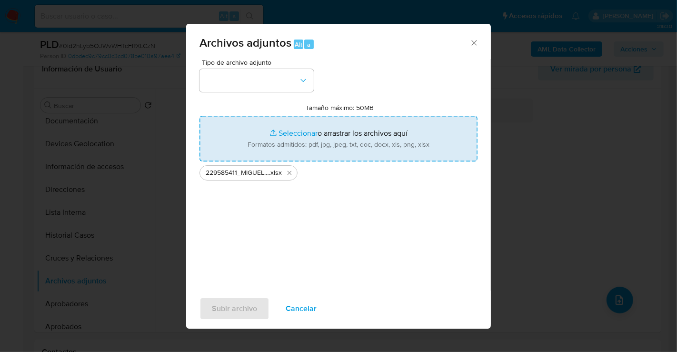  What do you see at coordinates (309, 44) in the screenshot?
I see `span: a` at bounding box center [309, 44].